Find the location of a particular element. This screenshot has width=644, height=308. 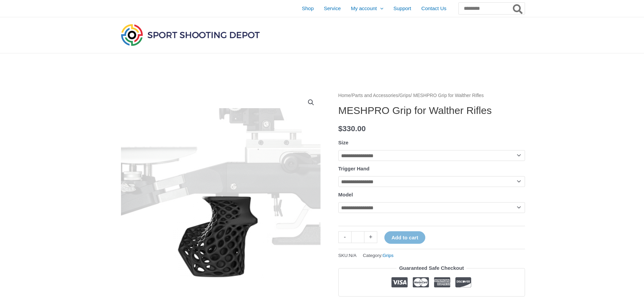

button: Search is located at coordinates (518, 8).